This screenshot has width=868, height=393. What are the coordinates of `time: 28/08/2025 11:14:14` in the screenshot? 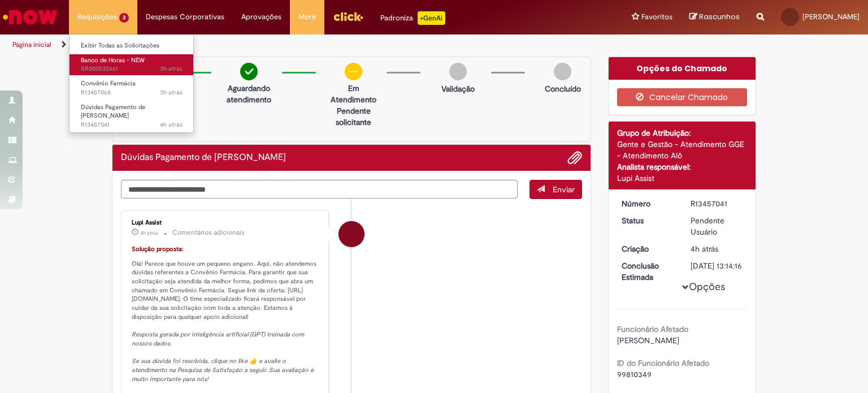 It's located at (171, 124).